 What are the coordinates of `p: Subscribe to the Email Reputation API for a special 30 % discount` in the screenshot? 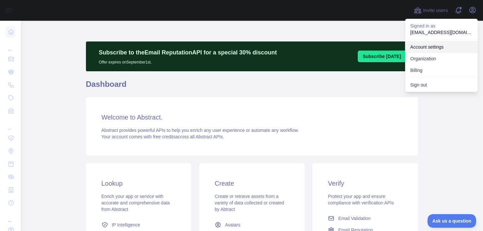 It's located at (188, 53).